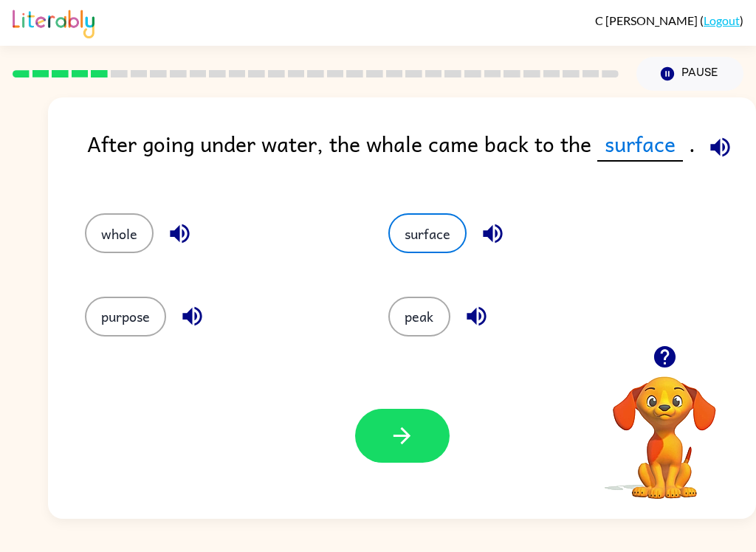 The height and width of the screenshot is (552, 756). I want to click on button: purpose, so click(126, 317).